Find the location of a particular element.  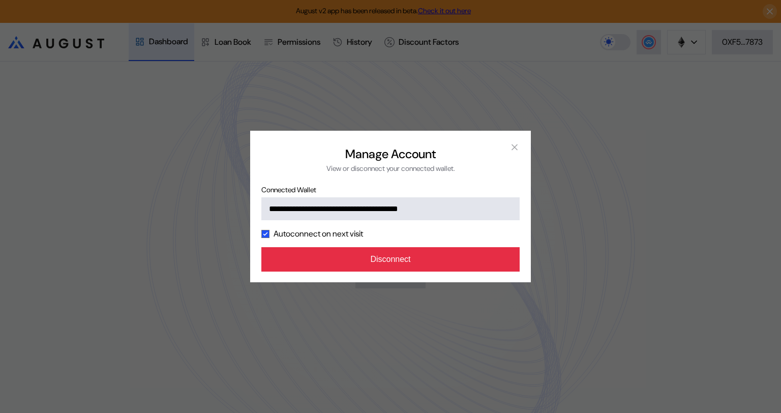

h2: Manage Account is located at coordinates (390, 154).